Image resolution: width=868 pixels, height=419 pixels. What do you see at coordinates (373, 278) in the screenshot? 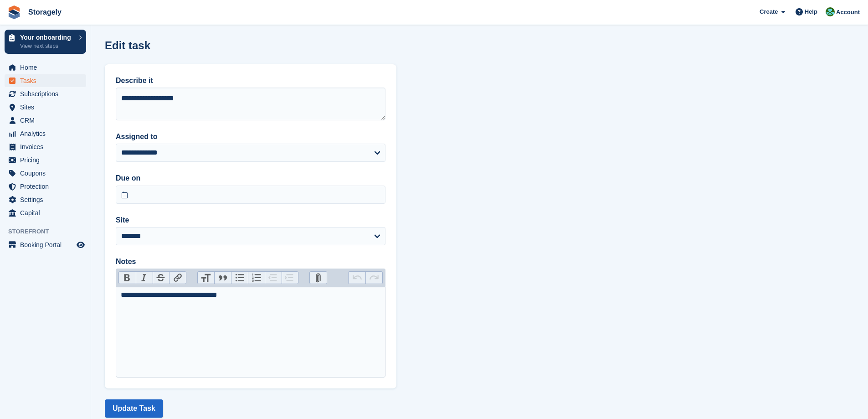
I see `button: Redo` at bounding box center [373, 278].